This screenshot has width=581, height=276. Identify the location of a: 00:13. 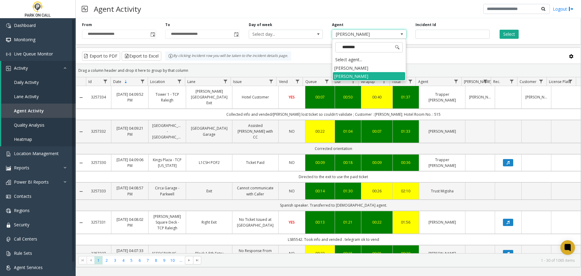
(320, 222).